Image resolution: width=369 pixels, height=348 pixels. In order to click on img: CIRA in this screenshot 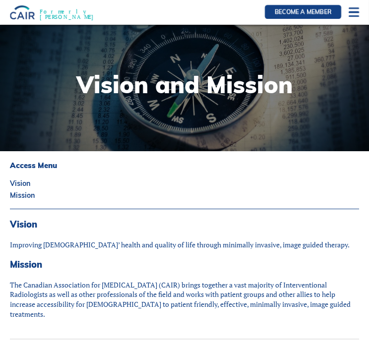, I will do `click(22, 12)`.